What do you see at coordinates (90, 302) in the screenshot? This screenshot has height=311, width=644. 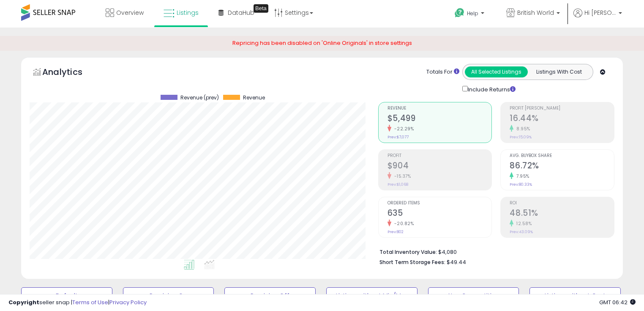 I see `a: Terms of Use` at bounding box center [90, 302].